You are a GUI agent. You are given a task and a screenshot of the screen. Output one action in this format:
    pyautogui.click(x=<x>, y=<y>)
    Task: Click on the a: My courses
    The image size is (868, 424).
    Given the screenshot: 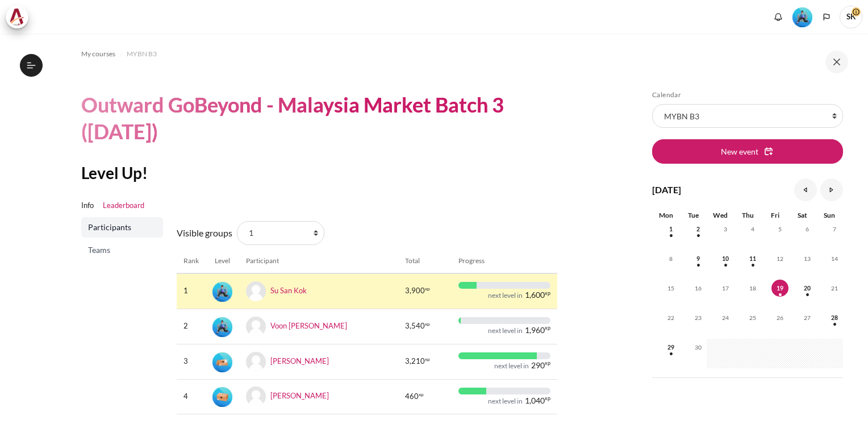 What is the action you would take?
    pyautogui.click(x=98, y=54)
    